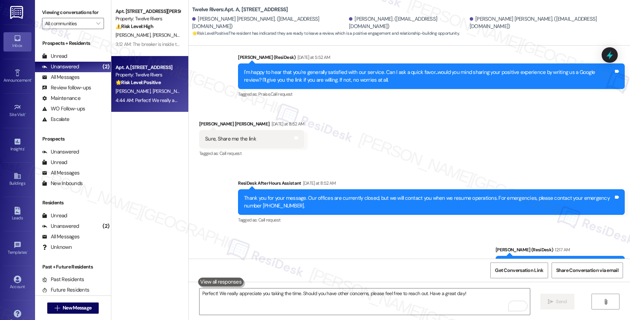 This screenshot has width=630, height=320. I want to click on label: Viewing conversations for, so click(73, 12).